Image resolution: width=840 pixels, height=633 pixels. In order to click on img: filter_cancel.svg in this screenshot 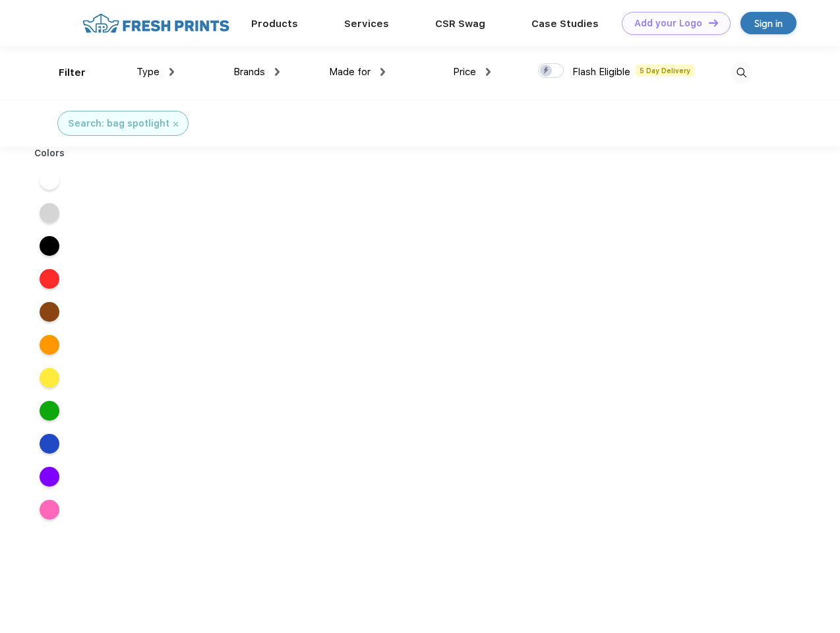, I will do `click(176, 124)`.